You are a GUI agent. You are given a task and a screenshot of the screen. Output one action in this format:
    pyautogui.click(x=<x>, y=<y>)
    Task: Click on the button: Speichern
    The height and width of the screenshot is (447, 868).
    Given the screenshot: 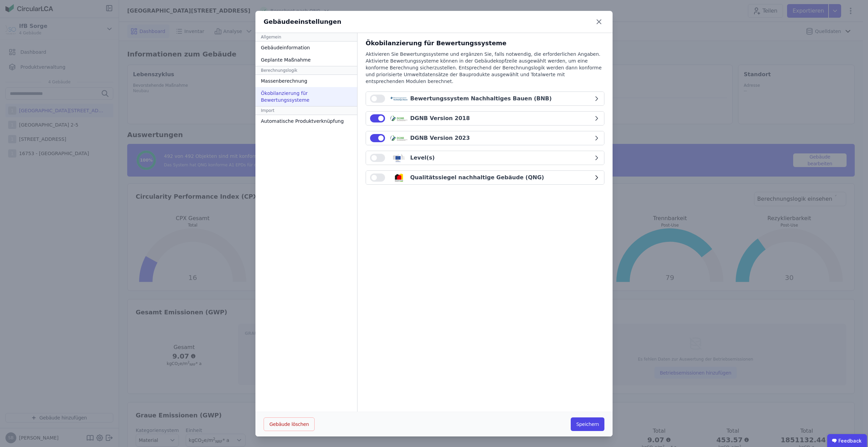 What is the action you would take?
    pyautogui.click(x=587, y=424)
    